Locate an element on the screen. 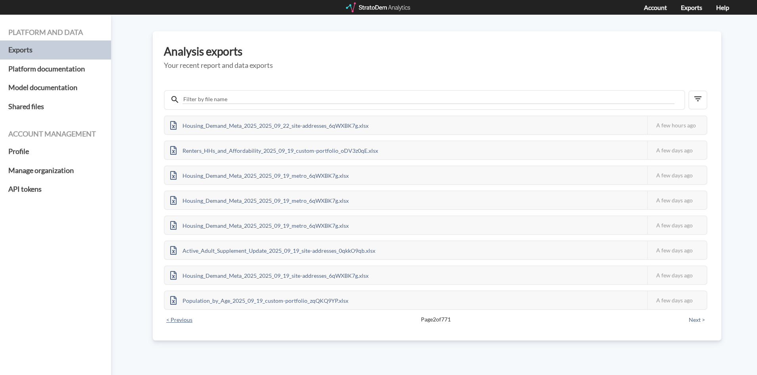 This screenshot has width=757, height=375. div: Active_Adult_Supplement_Update_2025_09_19_site-addresses_0qkkO9qb.xlsx is located at coordinates (273, 250).